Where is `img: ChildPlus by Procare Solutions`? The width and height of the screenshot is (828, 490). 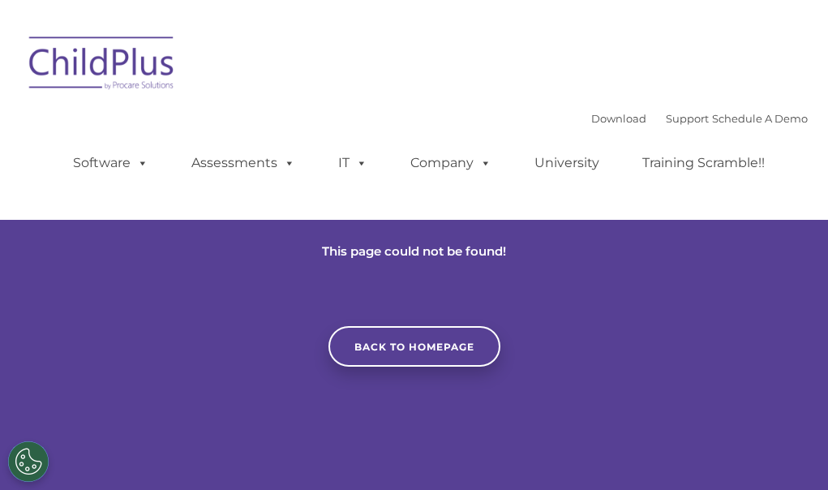
img: ChildPlus by Procare Solutions is located at coordinates (102, 66).